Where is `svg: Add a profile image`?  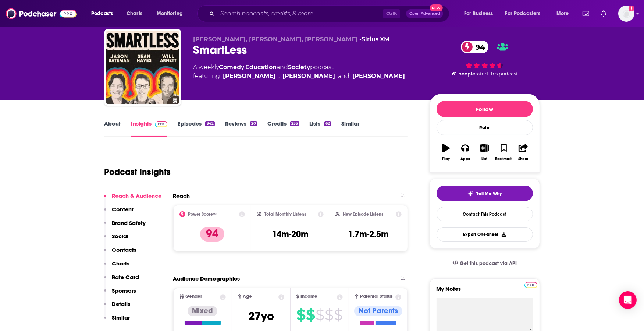
svg: Add a profile image is located at coordinates (631, 9).